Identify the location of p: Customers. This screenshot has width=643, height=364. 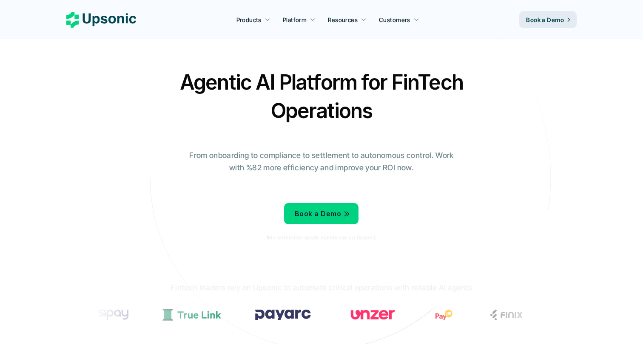
(394, 19).